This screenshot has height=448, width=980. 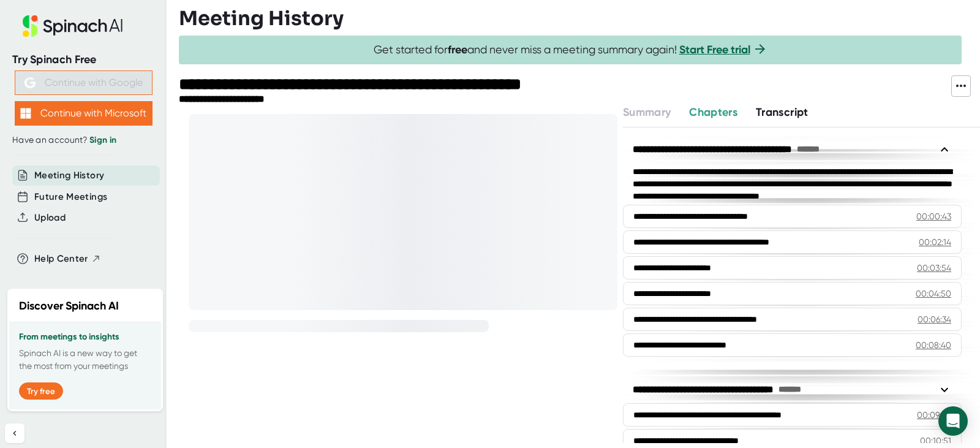 What do you see at coordinates (15, 433) in the screenshot?
I see `button: Collapse sidebar` at bounding box center [15, 433].